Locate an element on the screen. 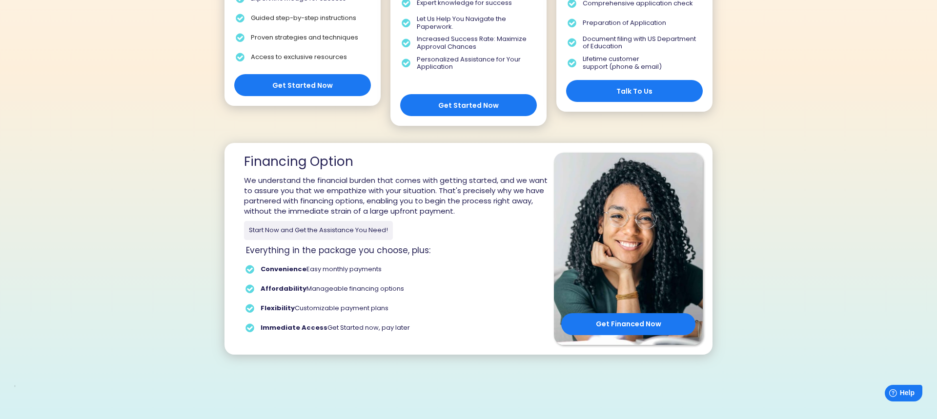 The width and height of the screenshot is (937, 419). div: Easy monthly payments is located at coordinates (321, 269).